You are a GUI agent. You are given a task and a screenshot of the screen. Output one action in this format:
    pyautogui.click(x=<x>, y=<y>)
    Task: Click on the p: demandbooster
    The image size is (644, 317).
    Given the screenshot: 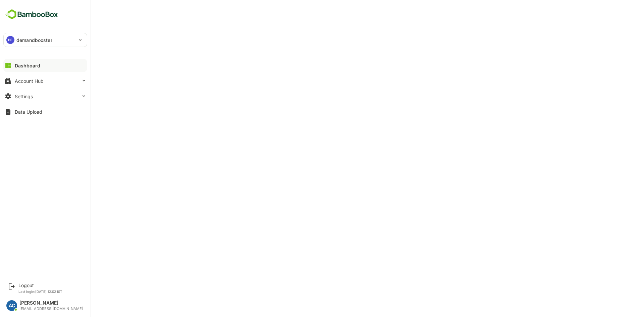 What is the action you would take?
    pyautogui.click(x=34, y=40)
    